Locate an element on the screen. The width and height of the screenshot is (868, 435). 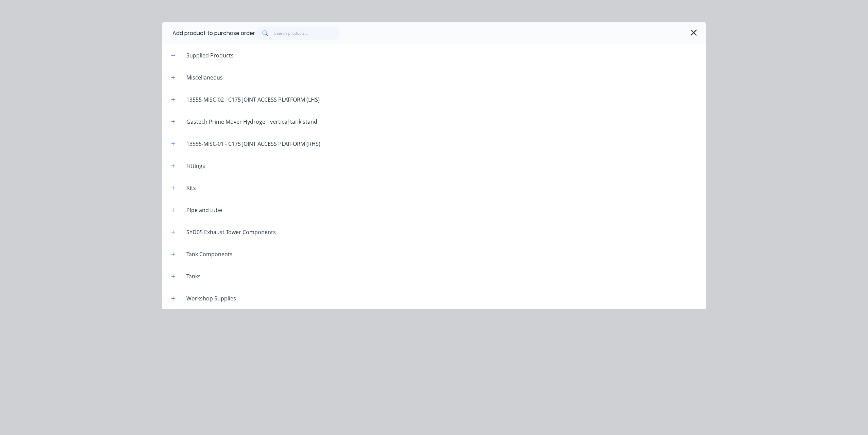
div: 13555-MISC-02 - C175 JOINT ACCESS PLATFORM (LHS) is located at coordinates (253, 99).